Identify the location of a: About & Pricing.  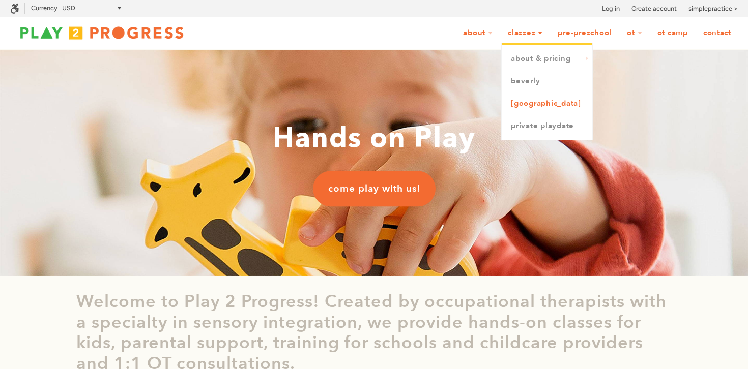
(547, 59).